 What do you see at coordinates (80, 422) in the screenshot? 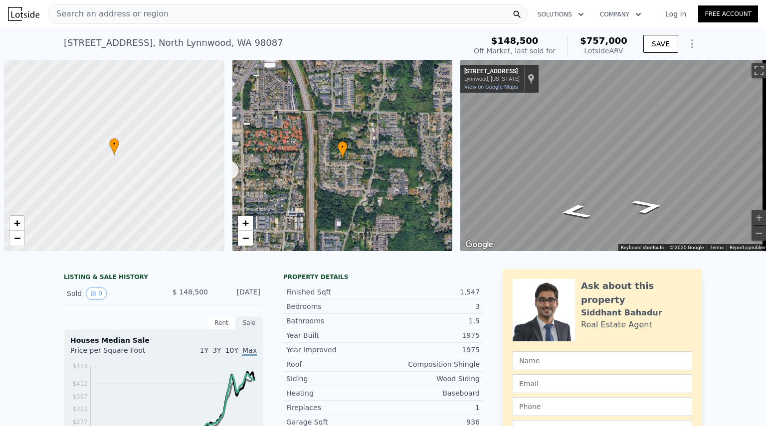
I see `tspan: $277` at bounding box center [80, 422].